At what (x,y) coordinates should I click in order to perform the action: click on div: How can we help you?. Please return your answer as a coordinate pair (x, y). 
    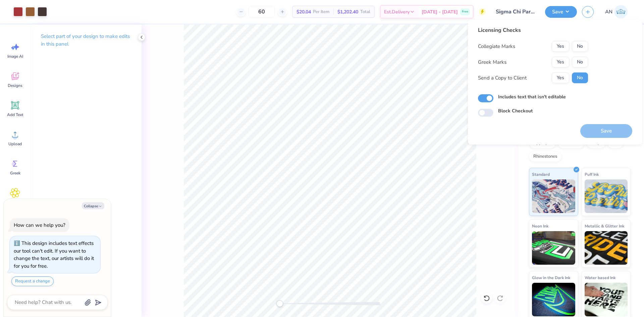
    Looking at the image, I should click on (39, 225).